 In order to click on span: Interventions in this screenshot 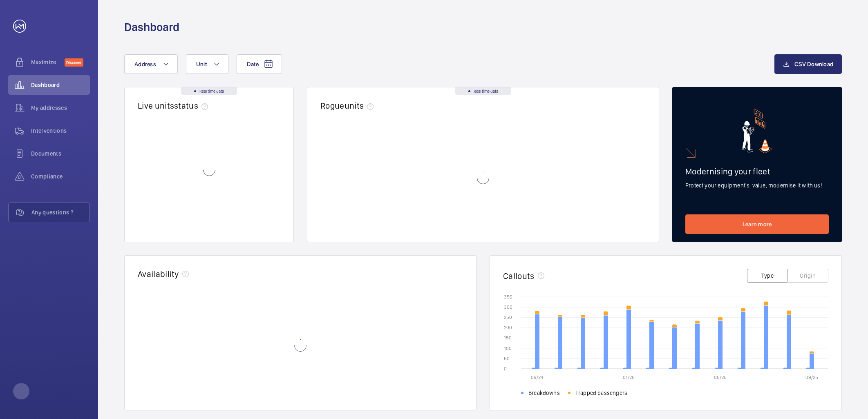, I will do `click(60, 131)`.